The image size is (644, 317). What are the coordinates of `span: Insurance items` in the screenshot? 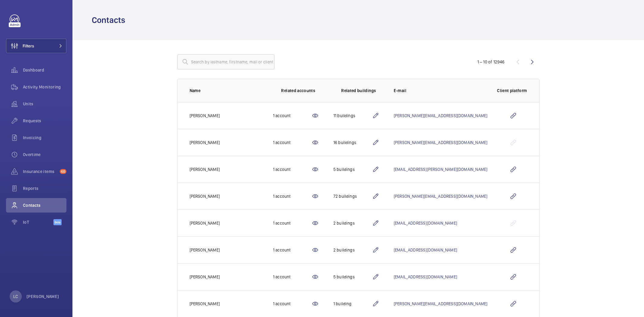 It's located at (40, 172).